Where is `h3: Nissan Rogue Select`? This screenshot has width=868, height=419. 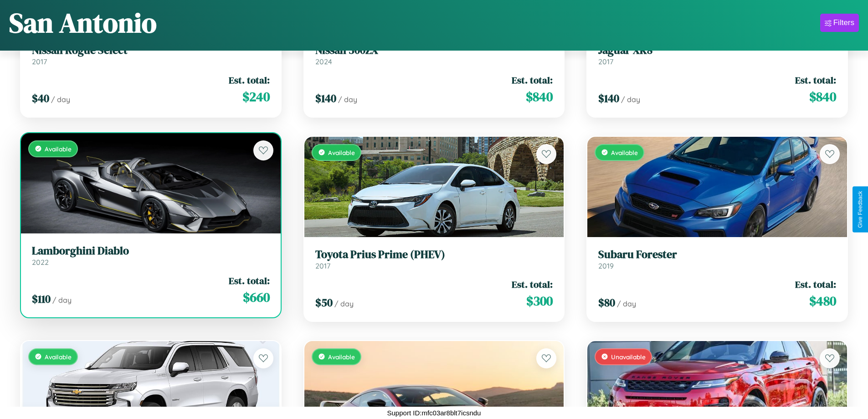
h3: Nissan Rogue Select is located at coordinates (151, 50).